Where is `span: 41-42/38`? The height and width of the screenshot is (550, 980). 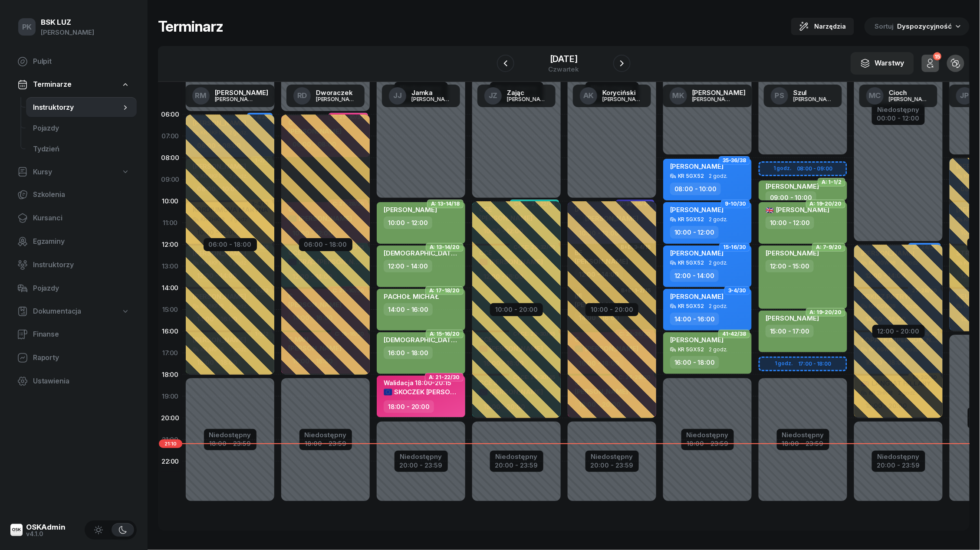 span: 41-42/38 is located at coordinates (734, 334).